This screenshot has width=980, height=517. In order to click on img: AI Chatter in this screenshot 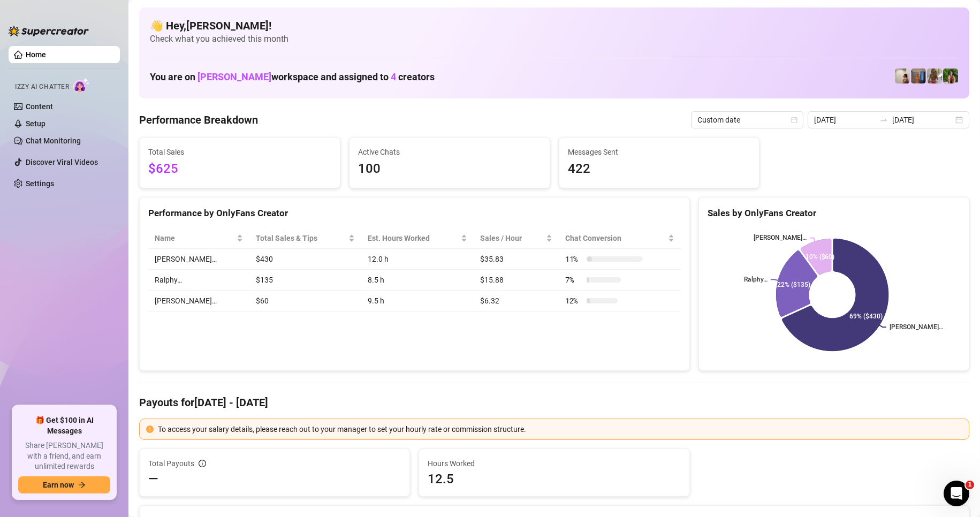, I will do `click(81, 85)`.